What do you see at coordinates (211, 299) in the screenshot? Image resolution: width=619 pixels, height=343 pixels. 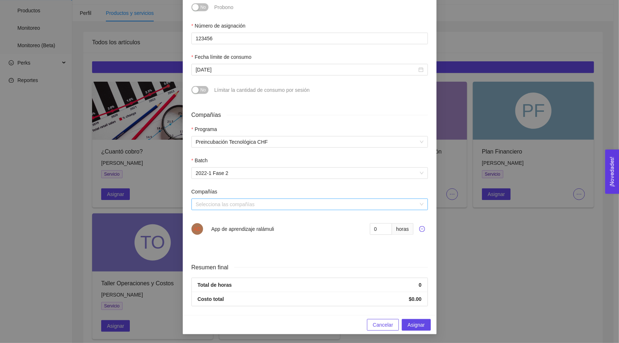 I see `strong: Costo total` at bounding box center [211, 299].